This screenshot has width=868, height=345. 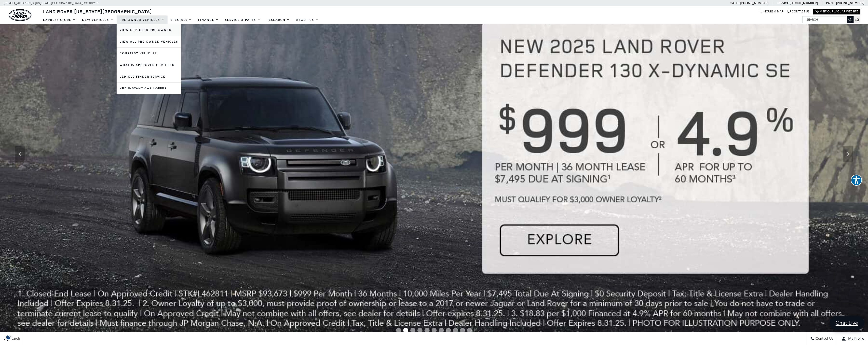 What do you see at coordinates (735, 3) in the screenshot?
I see `span: Sales` at bounding box center [735, 3].